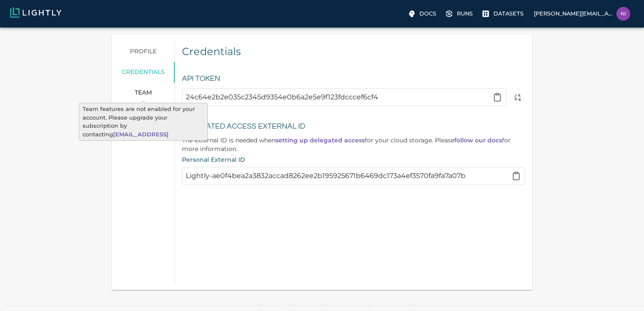 The width and height of the screenshot is (644, 311). I want to click on a: profile, so click(143, 52).